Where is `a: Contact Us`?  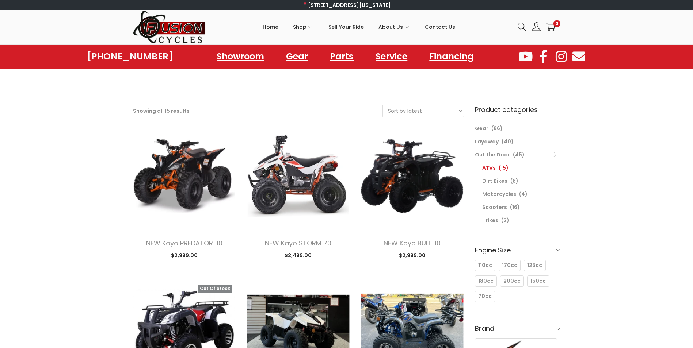 a: Contact Us is located at coordinates (440, 27).